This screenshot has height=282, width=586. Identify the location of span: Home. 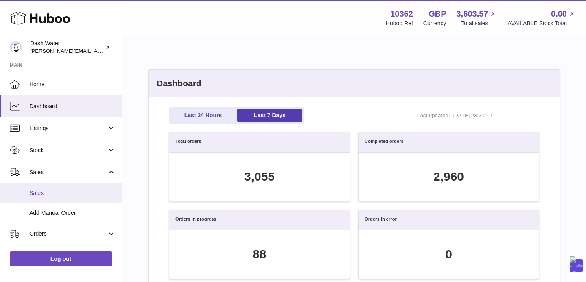
(72, 84).